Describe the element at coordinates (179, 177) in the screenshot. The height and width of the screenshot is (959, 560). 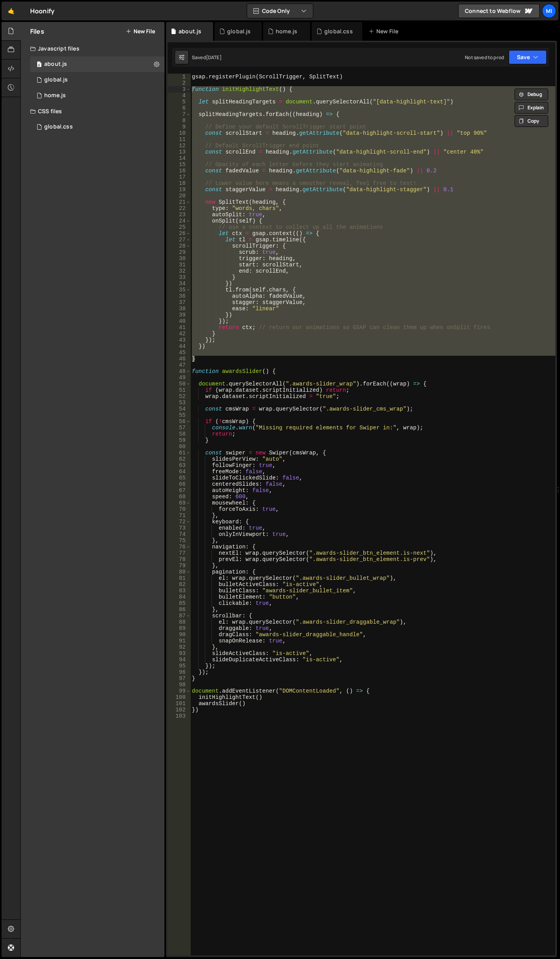
I see `div: 17` at that location.